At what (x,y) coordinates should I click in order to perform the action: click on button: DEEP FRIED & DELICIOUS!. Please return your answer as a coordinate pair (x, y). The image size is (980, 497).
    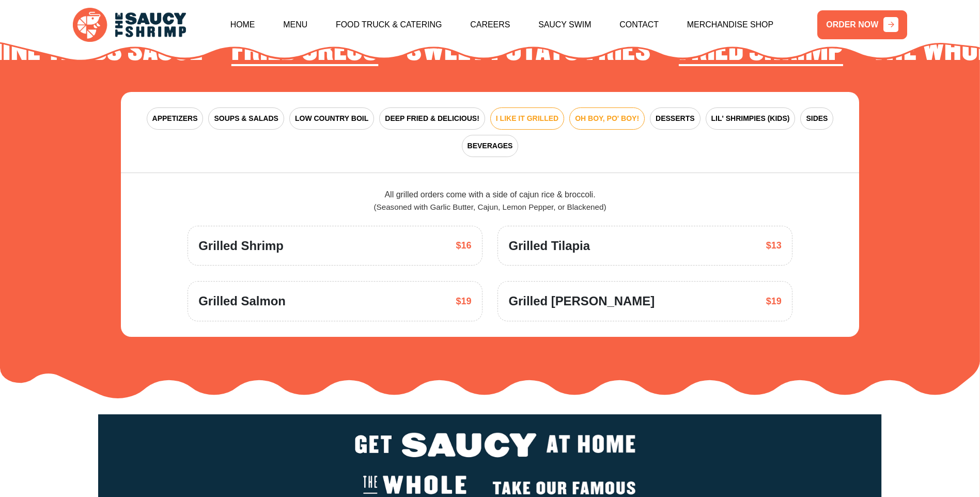
    Looking at the image, I should click on (432, 118).